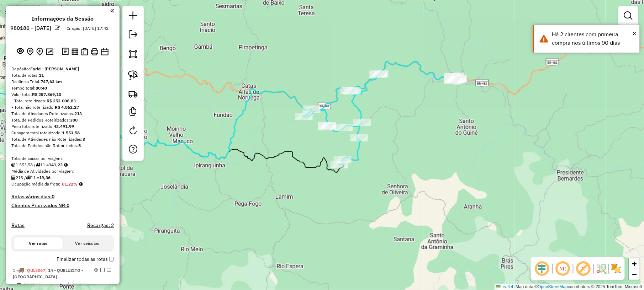 The image size is (644, 290). What do you see at coordinates (94, 51) in the screenshot?
I see `button: Imprimir Rotas` at bounding box center [94, 51].